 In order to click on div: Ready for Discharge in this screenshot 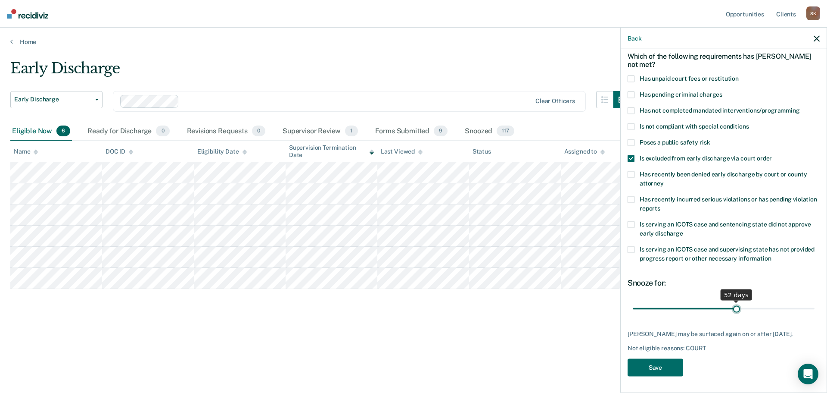, I will do `click(128, 131)`.